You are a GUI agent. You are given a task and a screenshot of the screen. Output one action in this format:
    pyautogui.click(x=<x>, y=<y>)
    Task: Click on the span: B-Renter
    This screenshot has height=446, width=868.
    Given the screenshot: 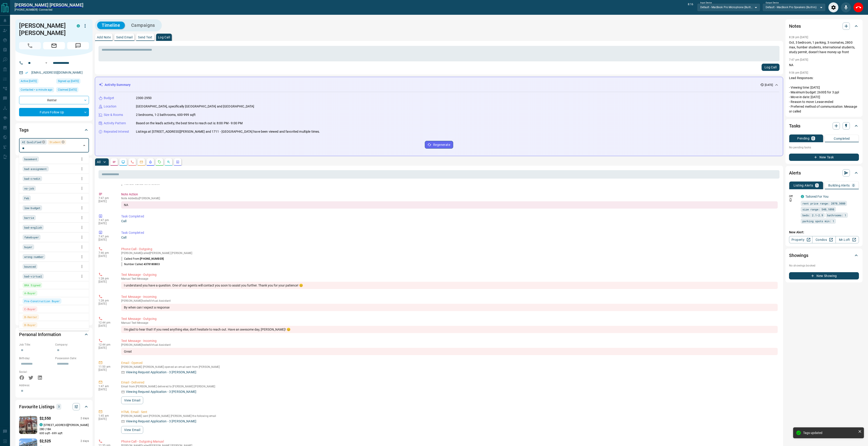 What is the action you would take?
    pyautogui.click(x=30, y=317)
    